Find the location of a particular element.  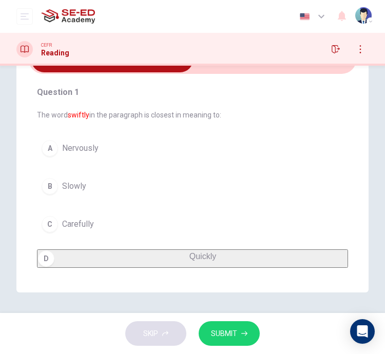

span: Quickly is located at coordinates (203, 256).